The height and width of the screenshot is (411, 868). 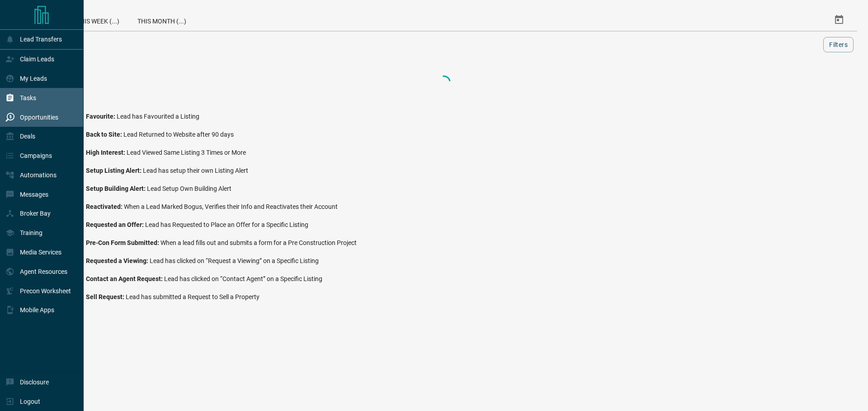 I want to click on div: Loading, so click(x=443, y=83).